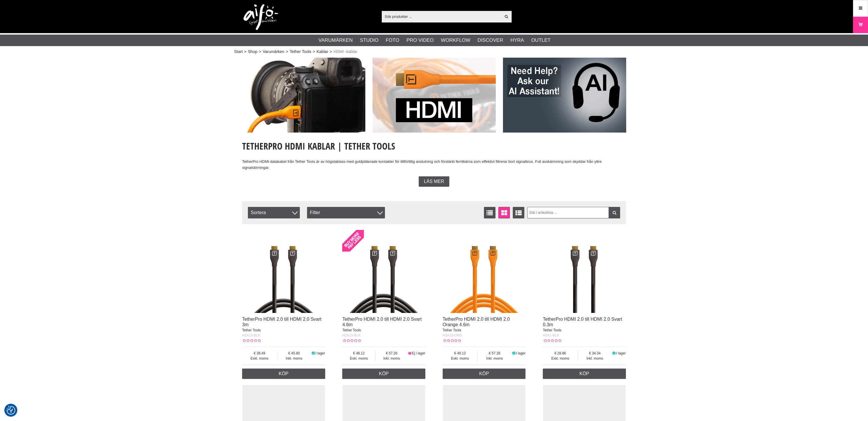  I want to click on img: Annons:003 ban-tet-HDMI.jpg, so click(434, 95).